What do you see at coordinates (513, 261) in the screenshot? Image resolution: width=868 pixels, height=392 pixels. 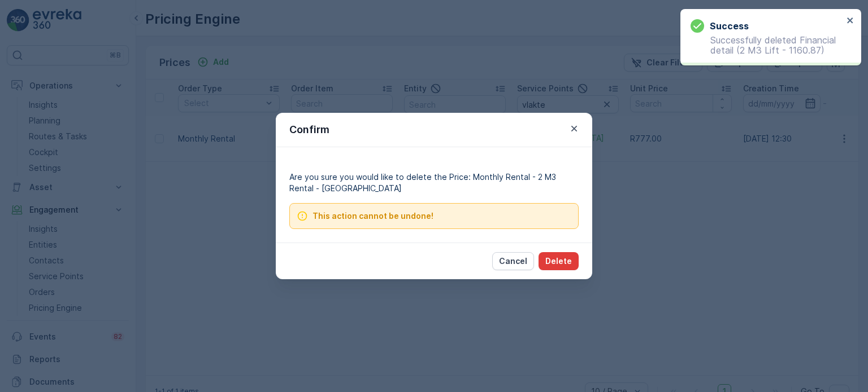 I see `p: Cancel` at bounding box center [513, 261].